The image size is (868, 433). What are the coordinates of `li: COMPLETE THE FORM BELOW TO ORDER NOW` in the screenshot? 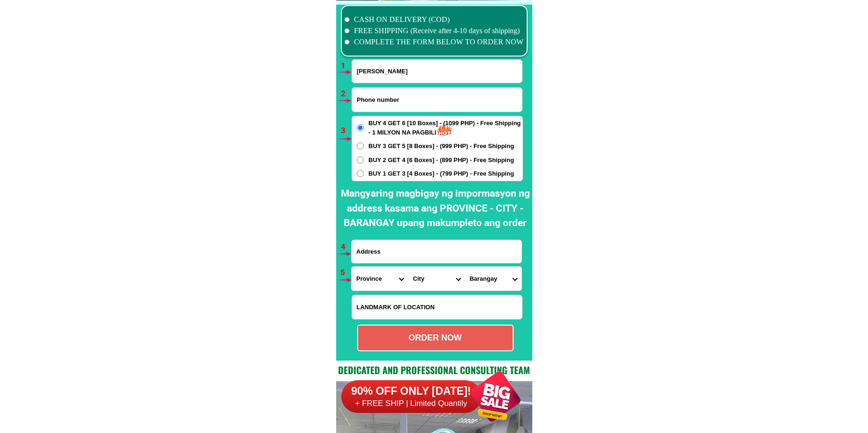 It's located at (435, 42).